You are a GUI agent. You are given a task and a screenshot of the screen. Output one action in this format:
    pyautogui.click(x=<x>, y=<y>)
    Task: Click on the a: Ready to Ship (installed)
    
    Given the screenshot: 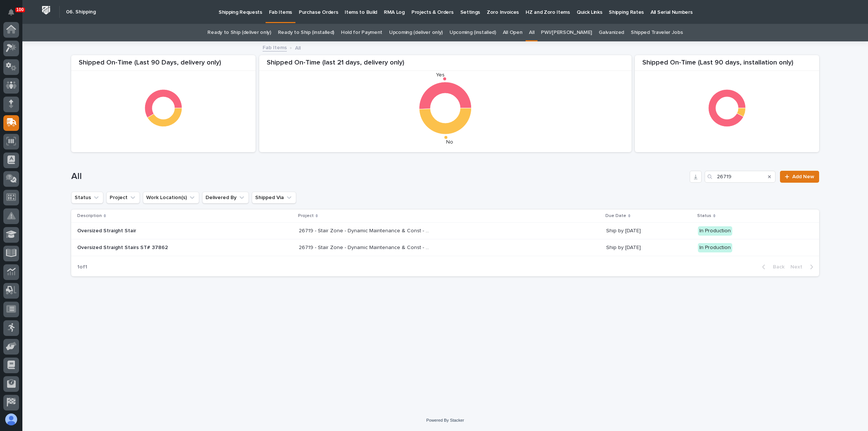 What is the action you would take?
    pyautogui.click(x=306, y=33)
    